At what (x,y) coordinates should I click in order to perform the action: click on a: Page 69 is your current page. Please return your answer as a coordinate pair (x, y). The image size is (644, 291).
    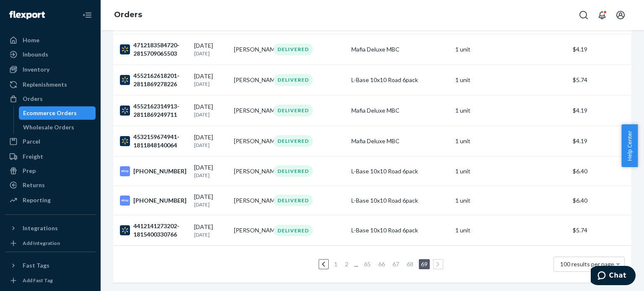
    Looking at the image, I should click on (424, 264).